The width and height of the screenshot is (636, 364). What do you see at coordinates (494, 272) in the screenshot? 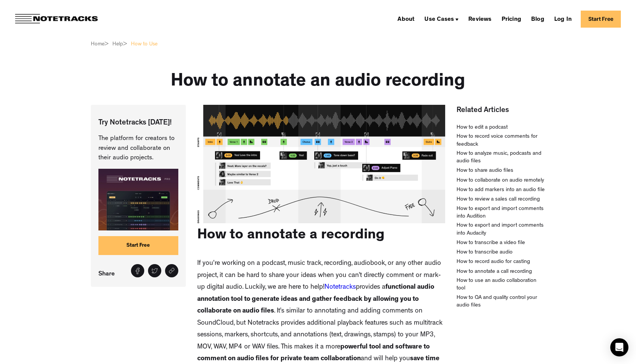
I see `div: How to annotate a call recording` at bounding box center [494, 272].